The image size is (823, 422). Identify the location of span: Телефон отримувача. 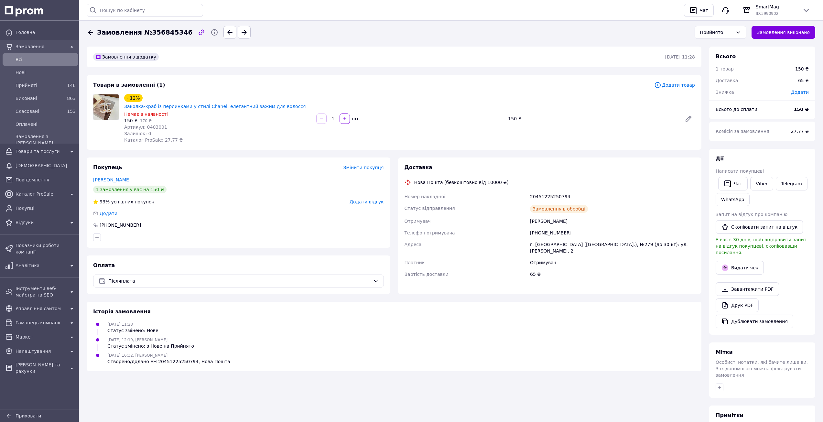
(430, 233).